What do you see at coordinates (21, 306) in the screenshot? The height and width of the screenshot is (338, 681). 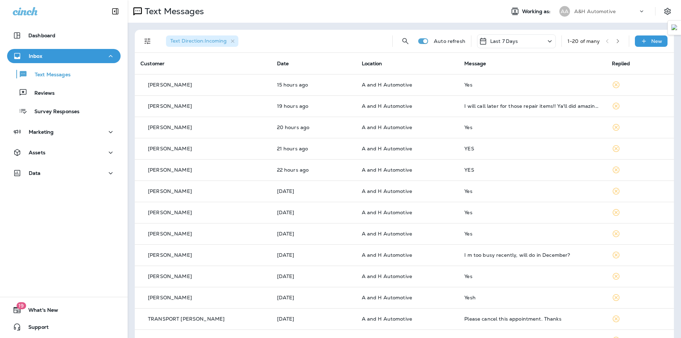 I see `span: 19` at bounding box center [21, 306].